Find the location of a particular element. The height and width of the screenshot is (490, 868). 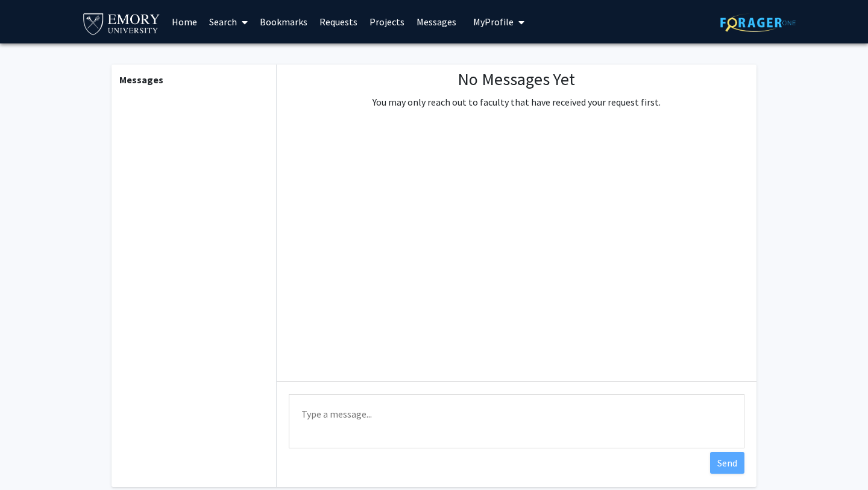

a: Home is located at coordinates (184, 22).